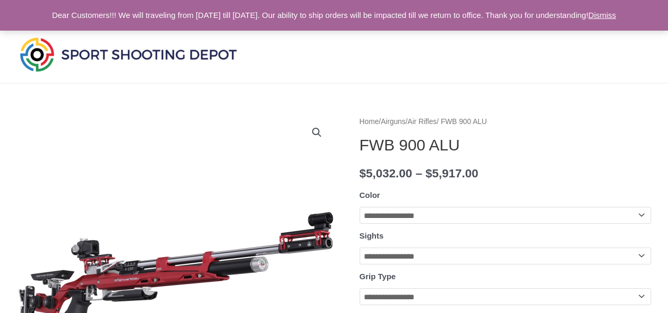 This screenshot has height=313, width=668. What do you see at coordinates (370, 195) in the screenshot?
I see `label: Color` at bounding box center [370, 195].